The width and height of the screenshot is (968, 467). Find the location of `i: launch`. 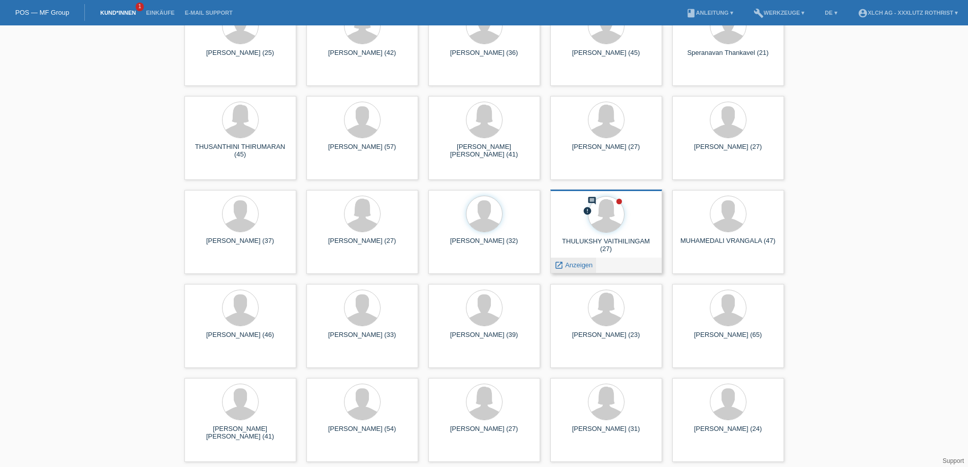

i: launch is located at coordinates (559, 265).